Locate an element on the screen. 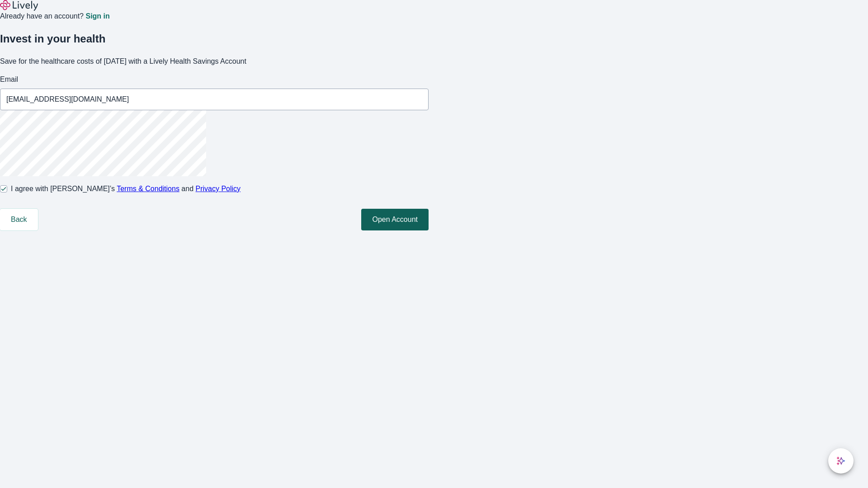  div: Sign in is located at coordinates (97, 16).